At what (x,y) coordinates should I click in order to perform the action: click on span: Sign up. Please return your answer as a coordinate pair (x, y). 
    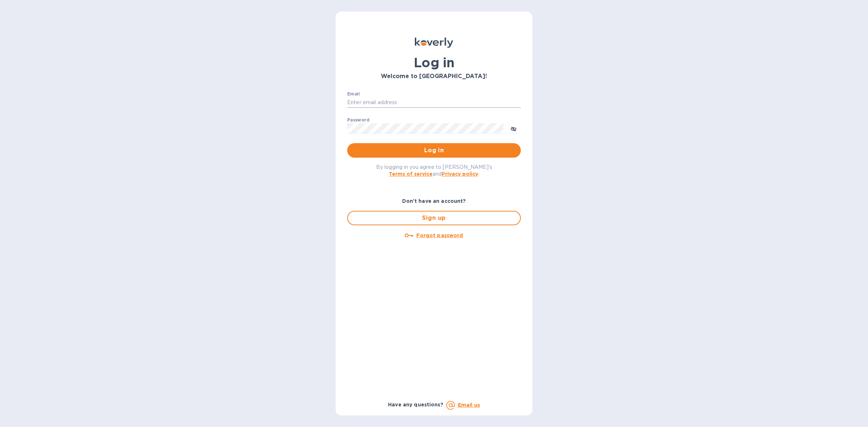
    Looking at the image, I should click on (434, 218).